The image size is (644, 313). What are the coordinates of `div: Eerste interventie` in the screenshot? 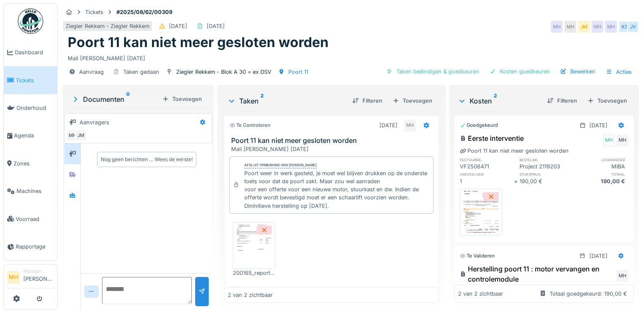 It's located at (492, 138).